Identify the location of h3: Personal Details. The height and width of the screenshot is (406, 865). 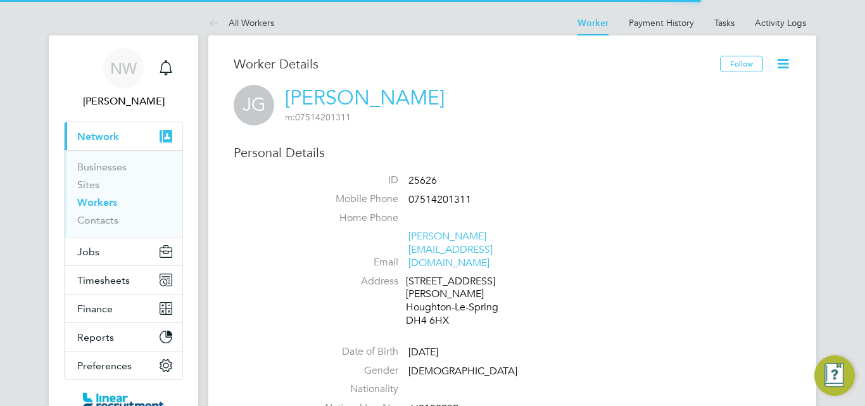
(512, 153).